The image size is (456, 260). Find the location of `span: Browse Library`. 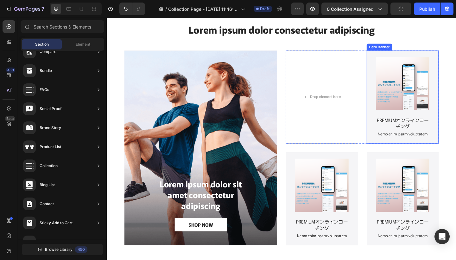

span: Browse Library is located at coordinates (59, 249).